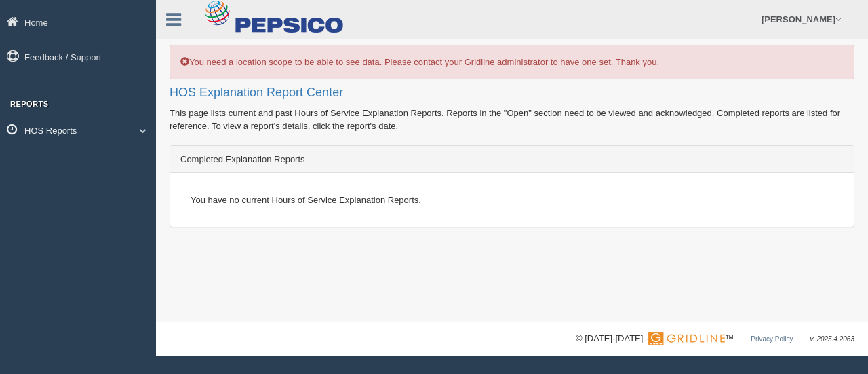 This screenshot has width=868, height=374. I want to click on div: You have no current Hours of Service Explanation Reports., so click(512, 200).